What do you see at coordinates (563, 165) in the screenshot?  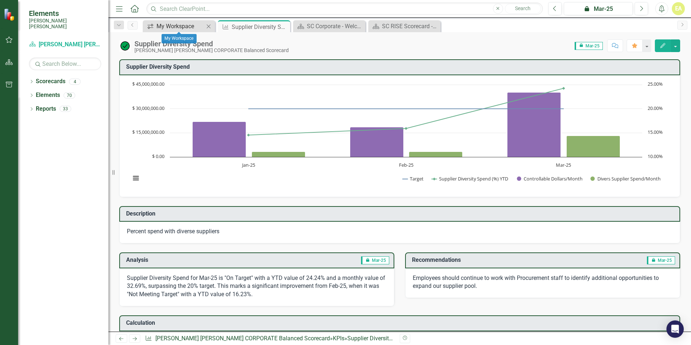 I see `text: Mar-25` at bounding box center [563, 165].